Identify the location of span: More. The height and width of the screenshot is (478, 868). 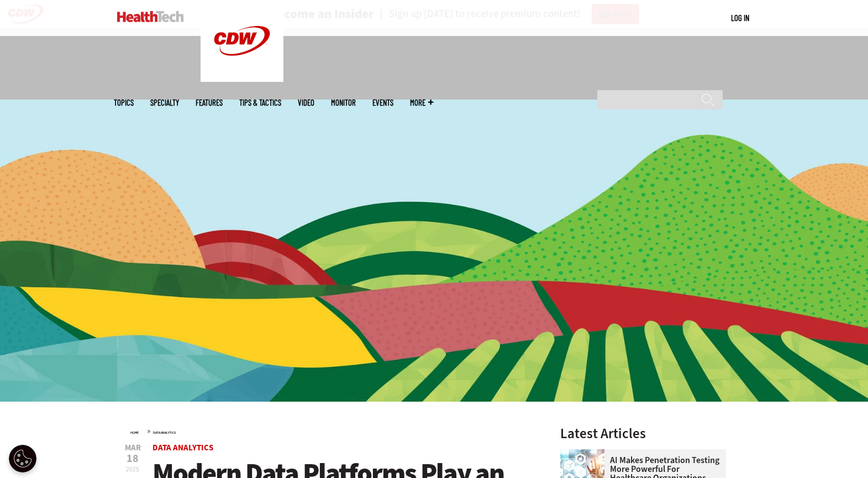
(422, 102).